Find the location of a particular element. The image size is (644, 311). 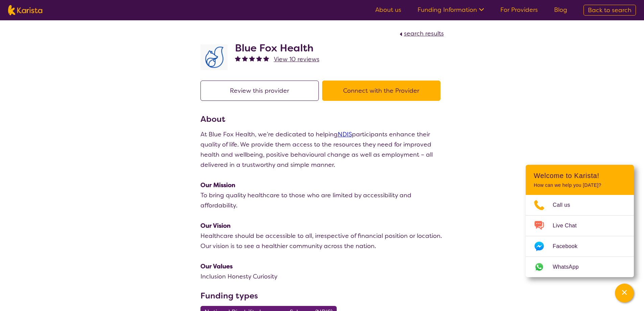

button: Review this provider is located at coordinates (260, 91).